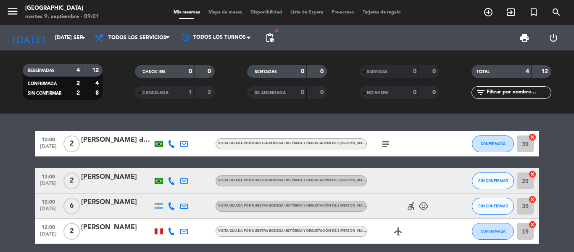 The height and width of the screenshot is (252, 574). I want to click on span: RESERVADAS, so click(41, 71).